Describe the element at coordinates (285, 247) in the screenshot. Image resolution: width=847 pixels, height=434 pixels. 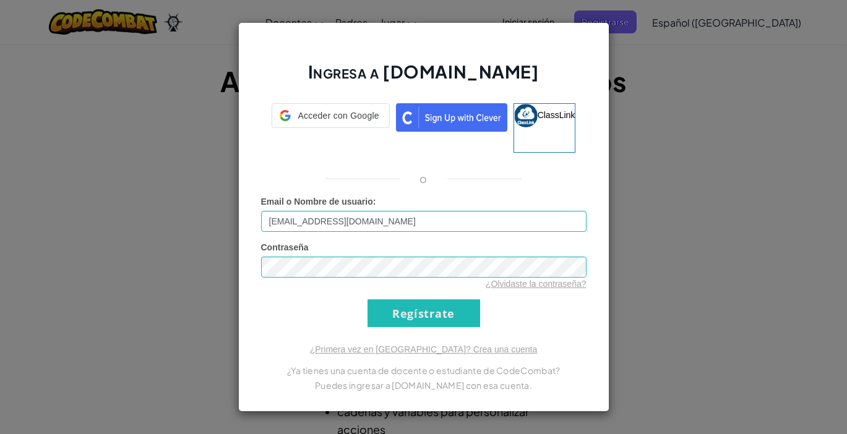
I see `span: Contraseña` at that location.